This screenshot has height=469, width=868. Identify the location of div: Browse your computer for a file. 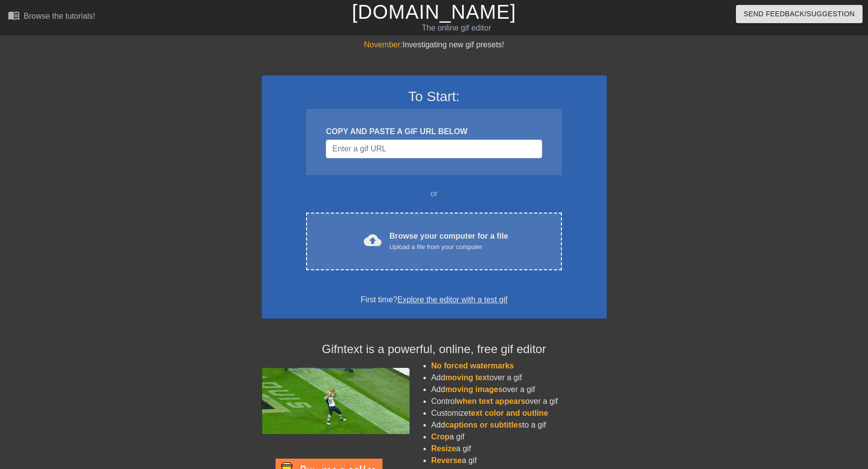
(448, 241).